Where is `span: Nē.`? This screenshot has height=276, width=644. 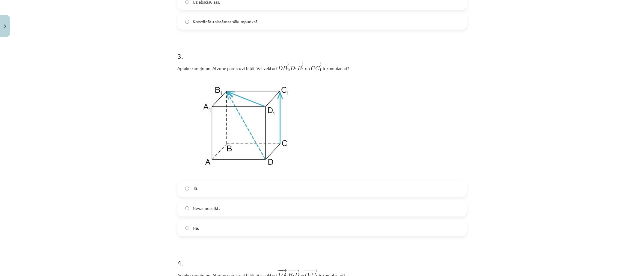
span: Nē. is located at coordinates (196, 228).